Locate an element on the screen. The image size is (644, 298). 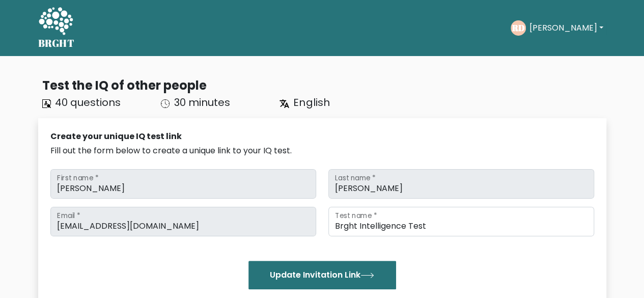
text: RD is located at coordinates (518, 28).